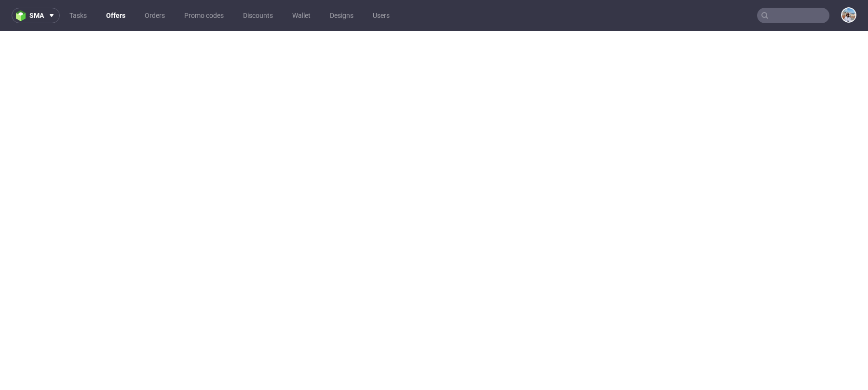 Image resolution: width=868 pixels, height=390 pixels. Describe the element at coordinates (381, 15) in the screenshot. I see `a: Users` at that location.